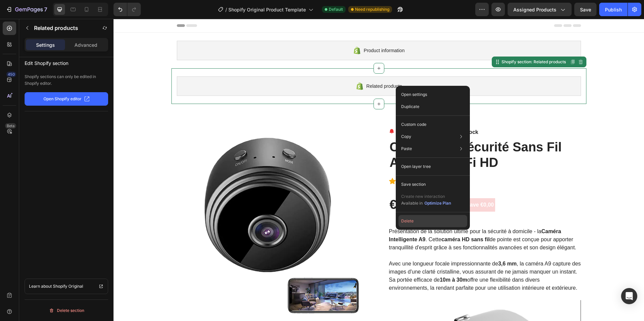  What do you see at coordinates (437, 203) in the screenshot?
I see `div: Optimize Plan` at bounding box center [437, 203].